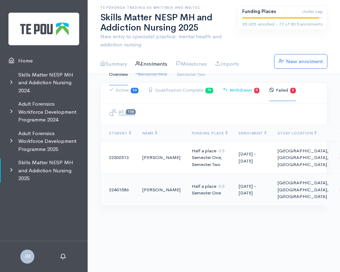  Describe the element at coordinates (135, 90) in the screenshot. I see `b: 26` at that location.